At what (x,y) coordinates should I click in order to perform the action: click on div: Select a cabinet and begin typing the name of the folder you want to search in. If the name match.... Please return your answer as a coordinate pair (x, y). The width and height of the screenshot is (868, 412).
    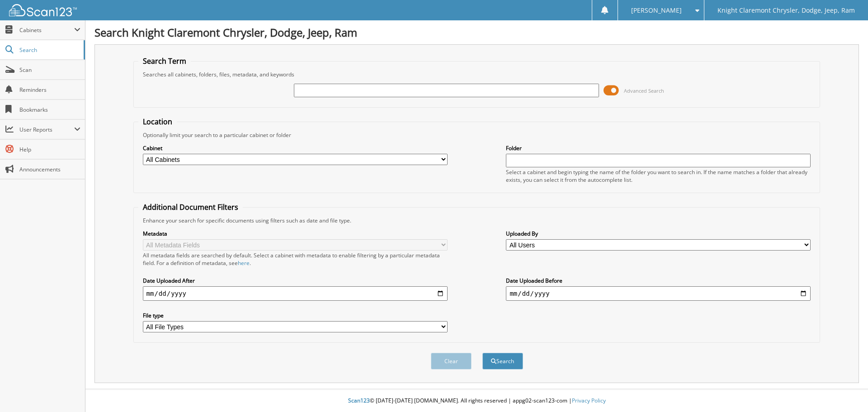
    Looking at the image, I should click on (659, 176).